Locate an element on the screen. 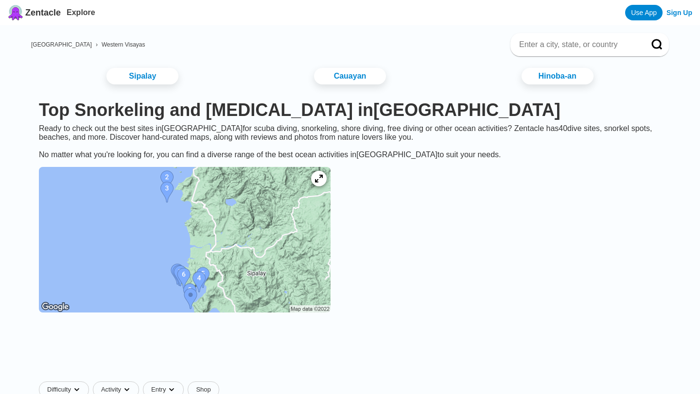  span: Zentacle is located at coordinates (43, 13).